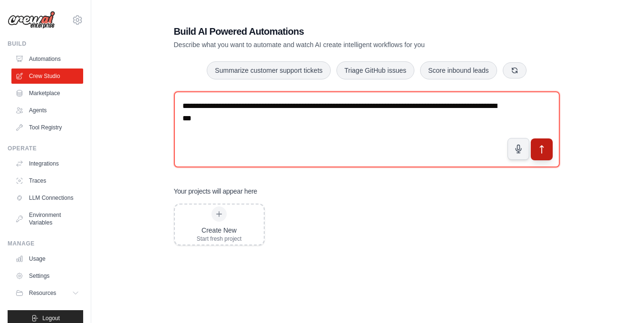 The image size is (642, 323). What do you see at coordinates (269, 70) in the screenshot?
I see `button: Summarize customer support tickets` at bounding box center [269, 70].